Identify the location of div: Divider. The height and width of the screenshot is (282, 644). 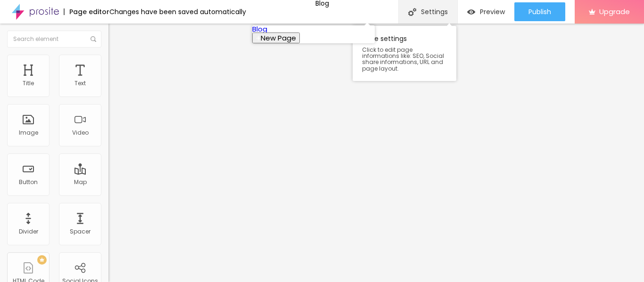
(28, 232).